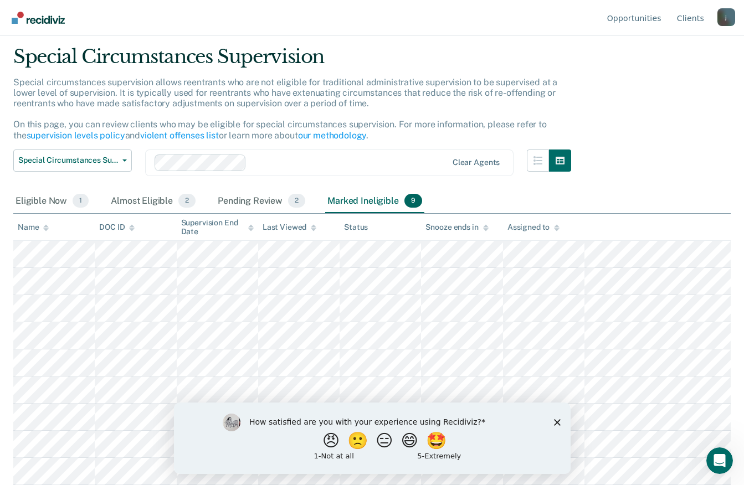  What do you see at coordinates (533, 227) in the screenshot?
I see `div: Assigned to` at bounding box center [533, 227].